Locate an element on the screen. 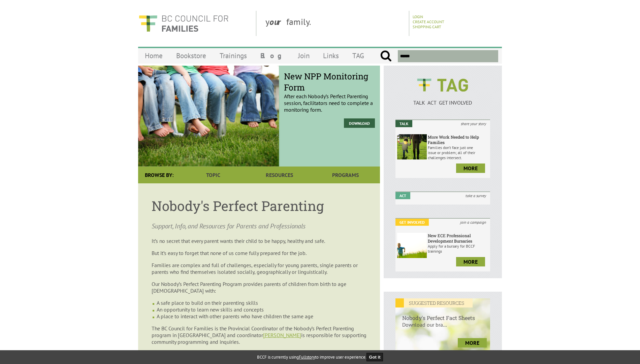 Image resolution: width=640 pixels, height=364 pixels. a: Fullstory is located at coordinates (307, 357).